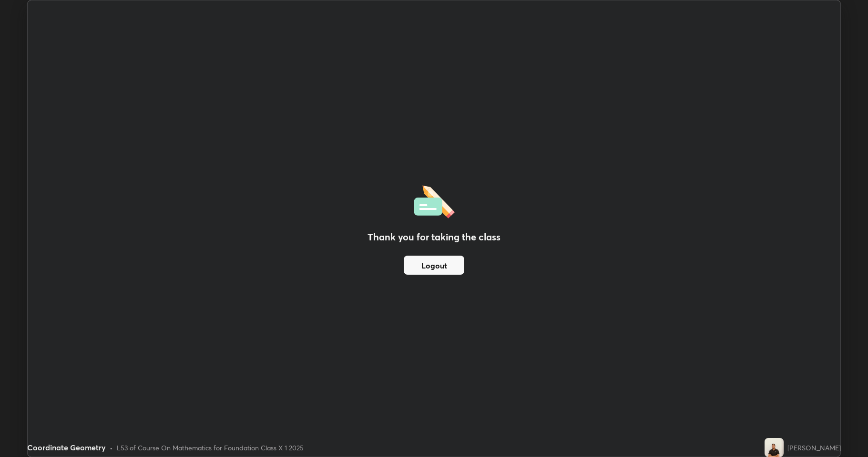  Describe the element at coordinates (66, 447) in the screenshot. I see `div: Coordinate Geometry` at that location.